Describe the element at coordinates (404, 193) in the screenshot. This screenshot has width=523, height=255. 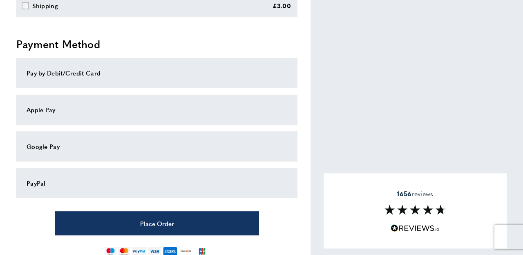
I see `strong: 1656` at that location.